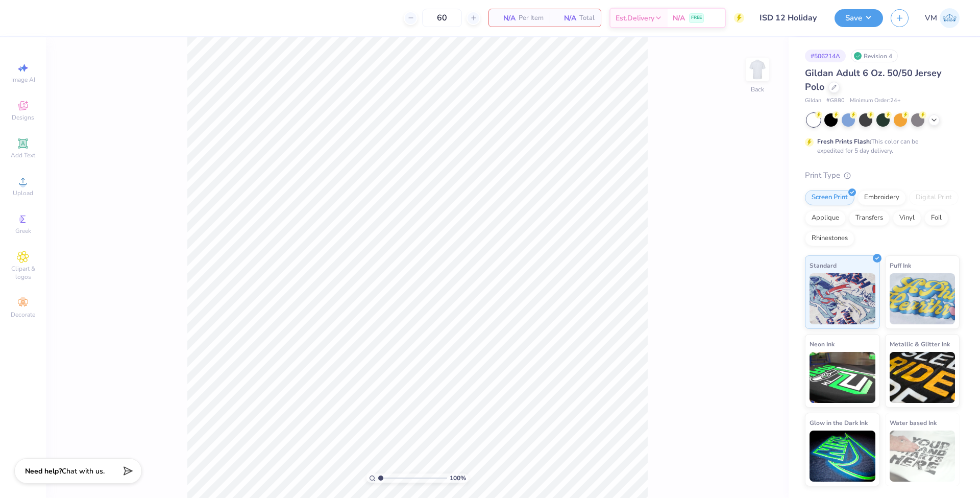 The image size is (980, 498). What do you see at coordinates (882, 175) in the screenshot?
I see `div: Print Type` at bounding box center [882, 175].